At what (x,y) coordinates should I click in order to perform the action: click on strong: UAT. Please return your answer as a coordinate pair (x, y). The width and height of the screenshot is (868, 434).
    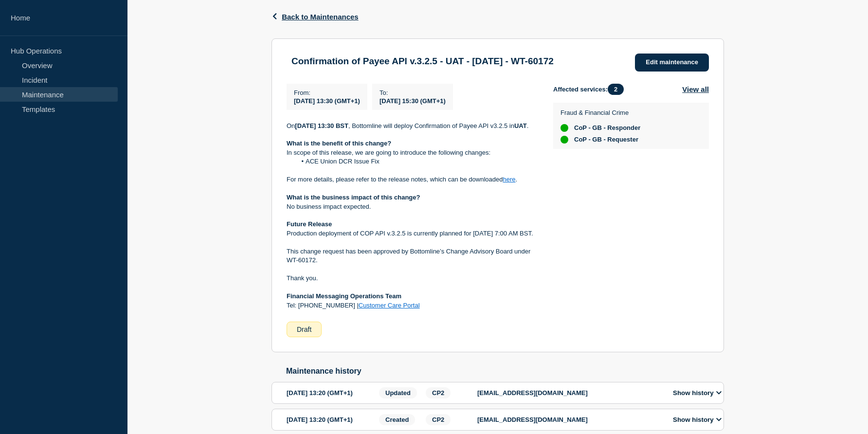
    Looking at the image, I should click on (520, 125).